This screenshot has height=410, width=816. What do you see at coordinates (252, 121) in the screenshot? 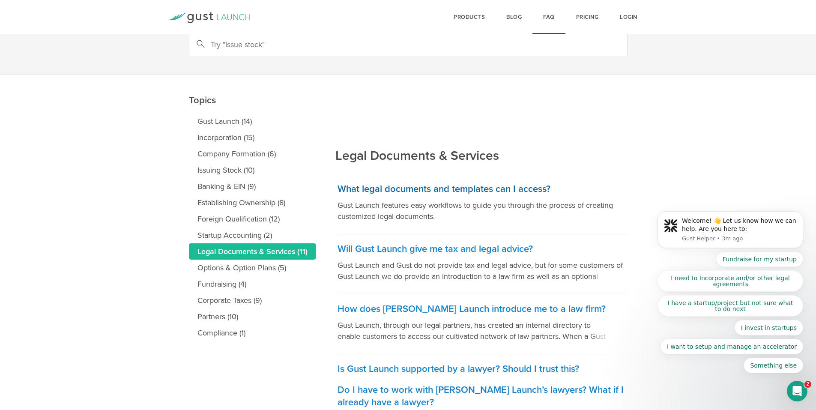
I see `a: Gust Launch (14)` at bounding box center [252, 121].